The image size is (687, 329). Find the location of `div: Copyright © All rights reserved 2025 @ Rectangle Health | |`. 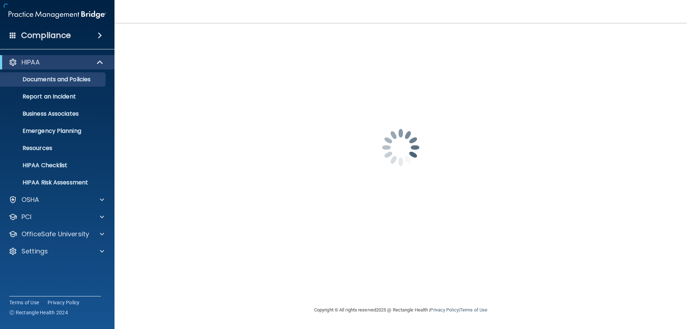

div: Copyright © All rights reserved 2025 @ Rectangle Health | | is located at coordinates (401, 310).